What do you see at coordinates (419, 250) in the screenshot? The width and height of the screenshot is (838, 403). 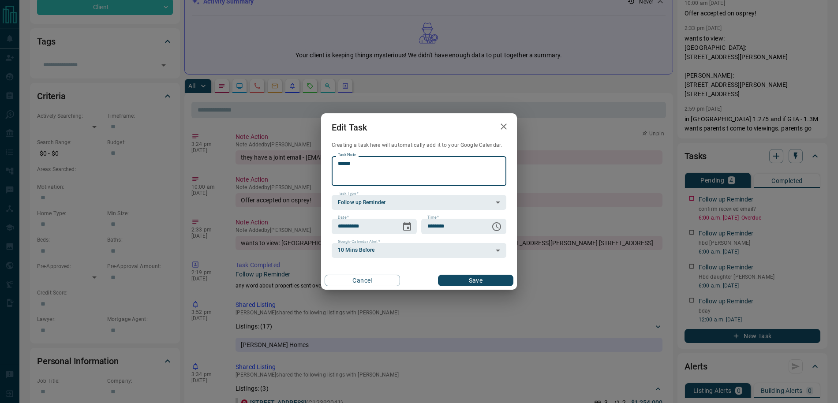 I see `div: 10 Mins Before` at bounding box center [419, 250].